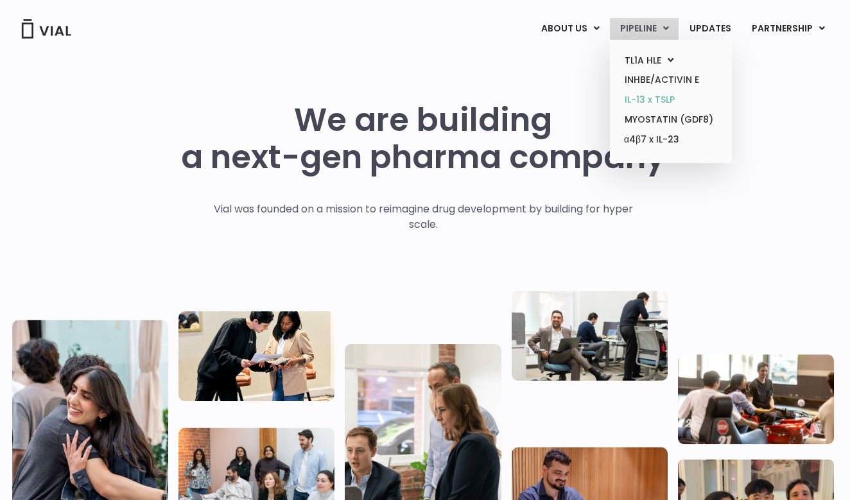  What do you see at coordinates (570, 29) in the screenshot?
I see `a: ABOUT USMenu Toggle` at bounding box center [570, 29].